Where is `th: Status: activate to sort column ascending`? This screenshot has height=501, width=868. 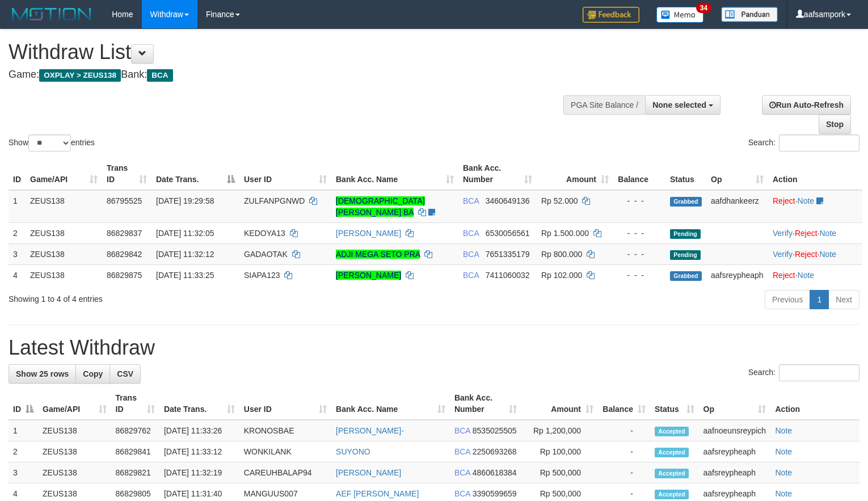
th: Status: activate to sort column ascending is located at coordinates (674, 403).